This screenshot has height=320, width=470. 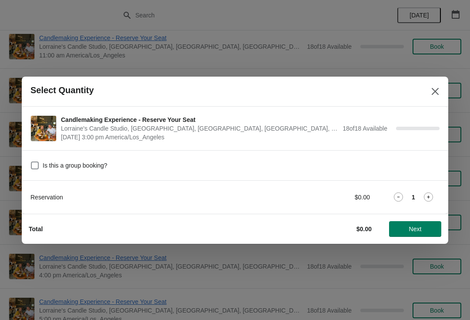 I want to click on strong: $0.00, so click(x=364, y=229).